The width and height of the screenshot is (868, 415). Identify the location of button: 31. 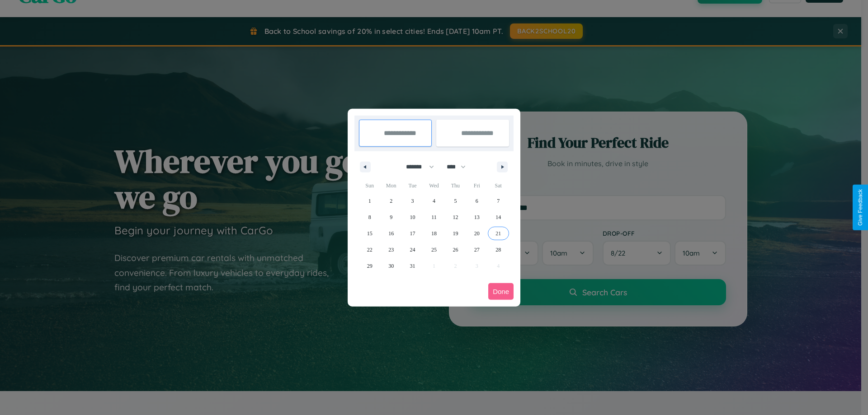
(413, 266).